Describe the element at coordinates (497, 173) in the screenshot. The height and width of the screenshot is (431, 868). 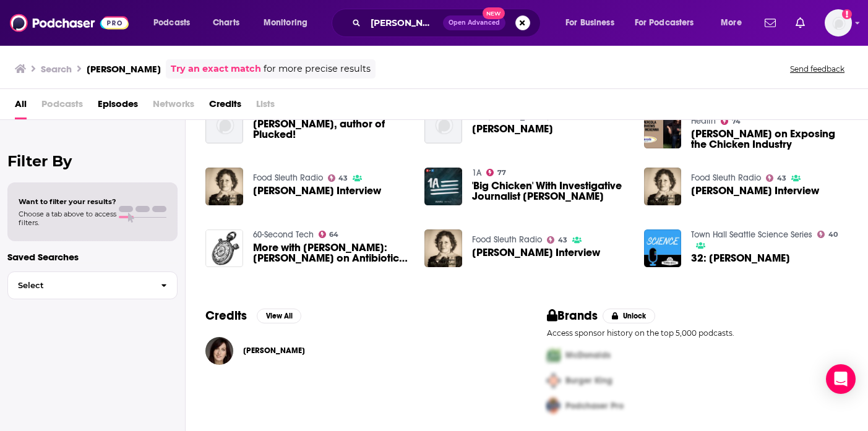
I see `a: 77` at that location.